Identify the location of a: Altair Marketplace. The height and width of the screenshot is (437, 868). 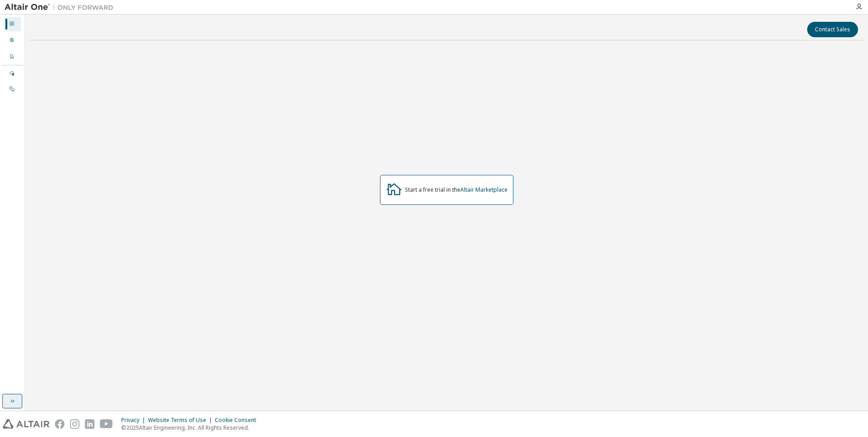
(484, 189).